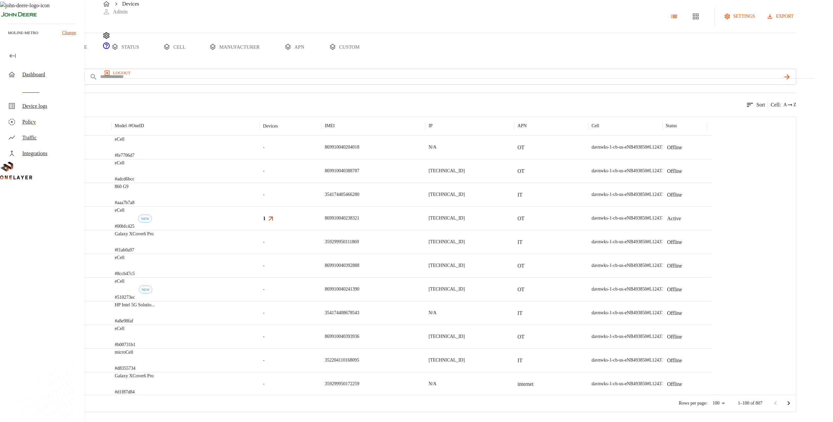  Describe the element at coordinates (522, 126) in the screenshot. I see `p: APN` at that location.